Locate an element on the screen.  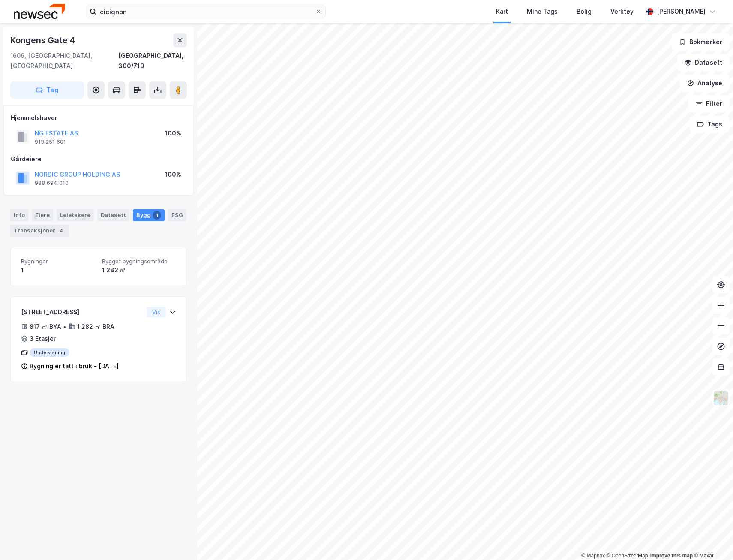
div: ESG is located at coordinates (177, 215).